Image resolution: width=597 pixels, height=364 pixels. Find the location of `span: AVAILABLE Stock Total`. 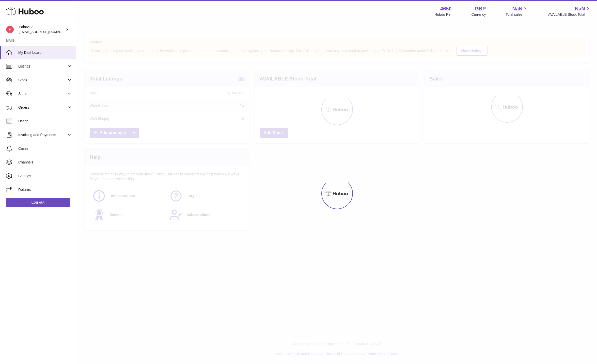

span: AVAILABLE Stock Total is located at coordinates (569, 14).